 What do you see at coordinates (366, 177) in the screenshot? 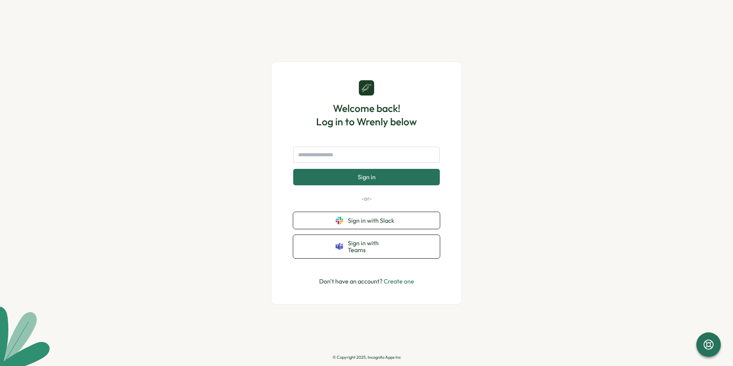
I see `button: Sign in` at bounding box center [366, 177].